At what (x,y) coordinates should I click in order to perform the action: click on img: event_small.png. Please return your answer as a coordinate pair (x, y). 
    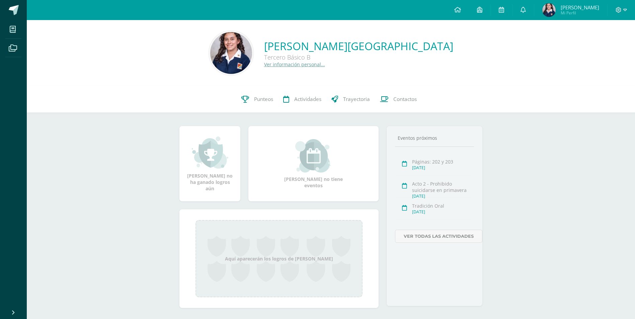
    Looking at the image, I should click on (313, 156).